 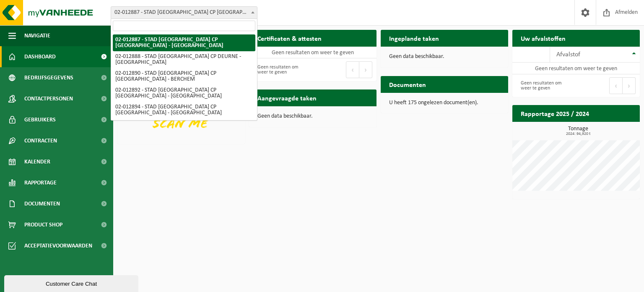 What do you see at coordinates (609, 130) in the screenshot?
I see `a: Bekijk rapportage` at bounding box center [609, 130].